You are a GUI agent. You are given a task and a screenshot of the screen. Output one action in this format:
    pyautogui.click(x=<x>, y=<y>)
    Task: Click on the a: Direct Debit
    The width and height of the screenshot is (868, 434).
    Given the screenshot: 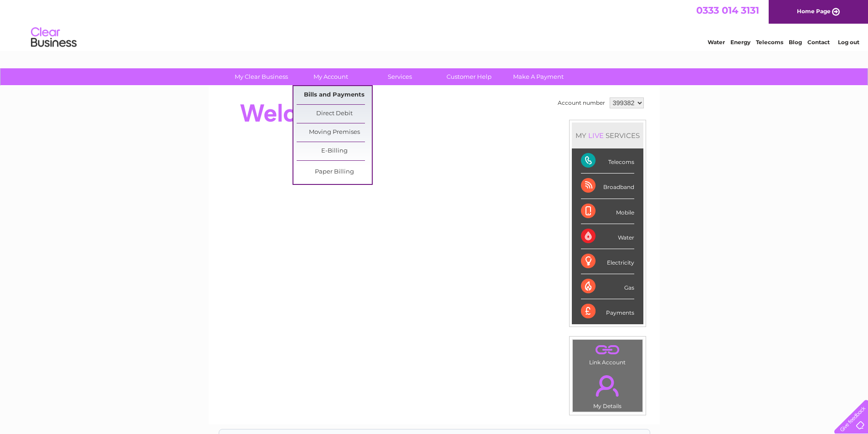 What is the action you would take?
    pyautogui.click(x=334, y=114)
    